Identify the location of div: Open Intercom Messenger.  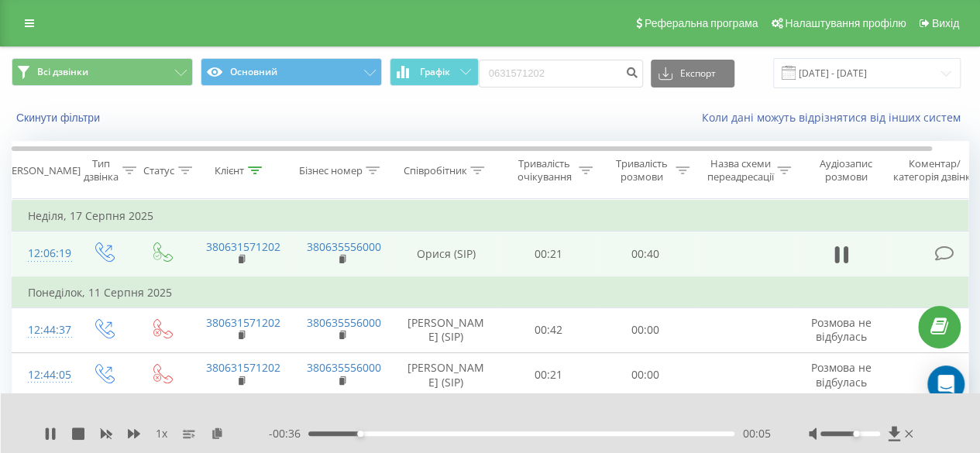
(946, 384).